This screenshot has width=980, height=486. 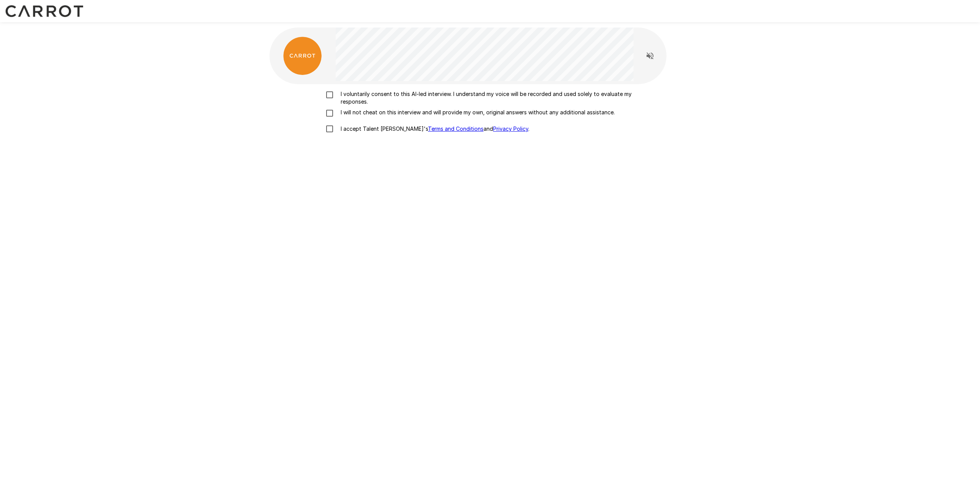 What do you see at coordinates (303, 56) in the screenshot?
I see `img: carrot_logo.png` at bounding box center [303, 56].